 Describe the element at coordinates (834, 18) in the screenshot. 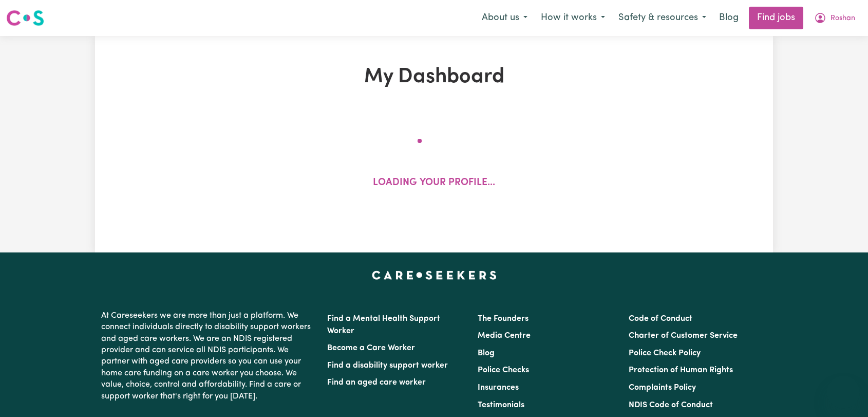

I see `button: My Account` at that location.